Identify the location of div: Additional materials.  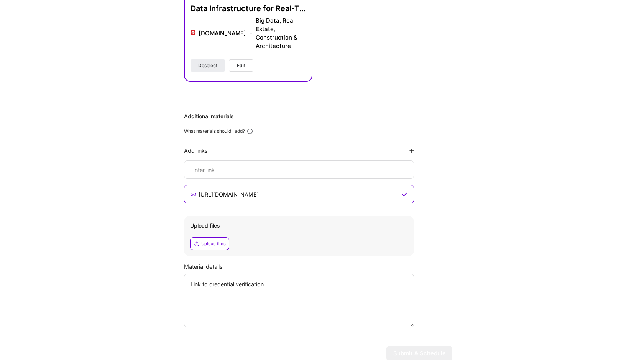
(318, 116).